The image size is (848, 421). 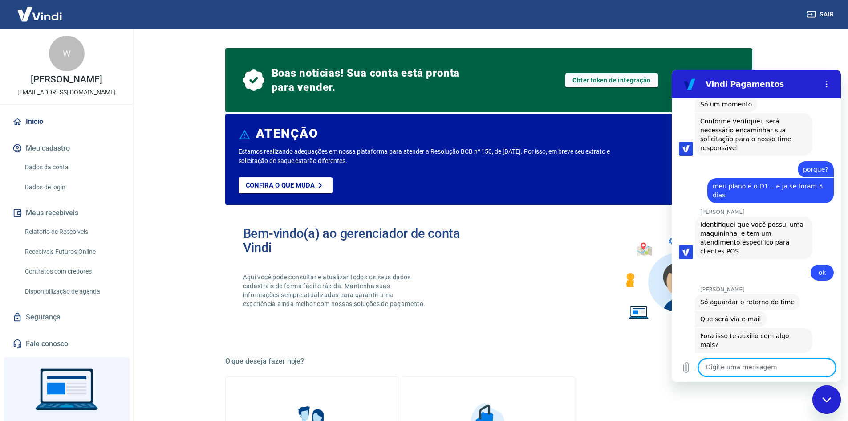 I want to click on button: Sair, so click(x=822, y=14).